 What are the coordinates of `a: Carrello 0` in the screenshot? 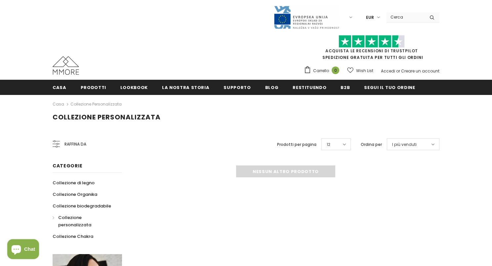 It's located at (323, 71).